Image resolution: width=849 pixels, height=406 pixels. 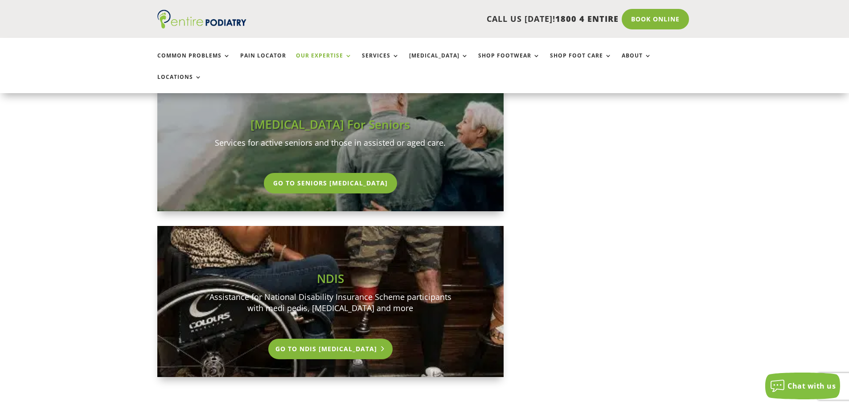 What do you see at coordinates (180, 83) in the screenshot?
I see `a: Locations` at bounding box center [180, 83].